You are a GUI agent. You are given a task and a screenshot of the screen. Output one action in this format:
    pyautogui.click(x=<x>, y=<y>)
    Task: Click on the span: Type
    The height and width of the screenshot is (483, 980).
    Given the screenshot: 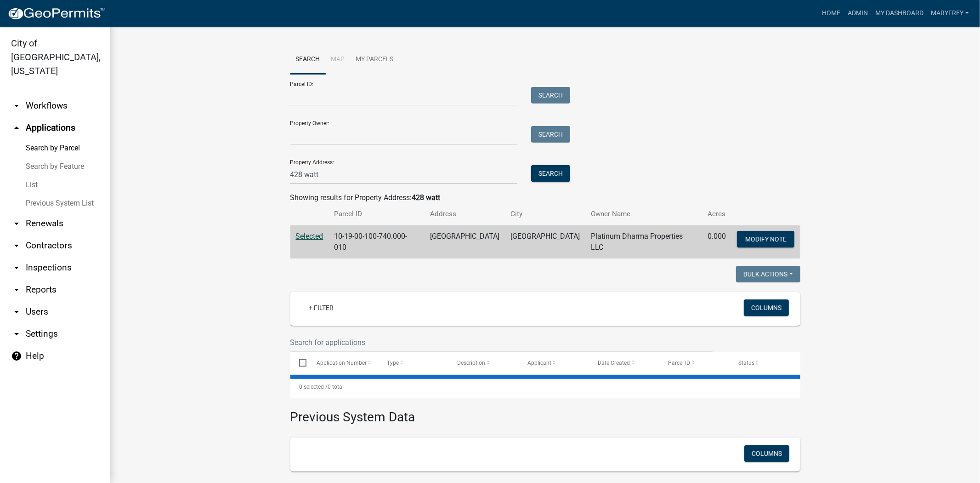 What is the action you would take?
    pyautogui.click(x=393, y=362)
    